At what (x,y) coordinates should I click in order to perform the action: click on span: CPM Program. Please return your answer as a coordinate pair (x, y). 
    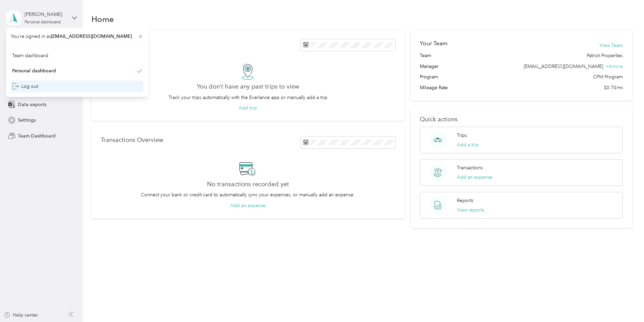
    Looking at the image, I should click on (607, 77).